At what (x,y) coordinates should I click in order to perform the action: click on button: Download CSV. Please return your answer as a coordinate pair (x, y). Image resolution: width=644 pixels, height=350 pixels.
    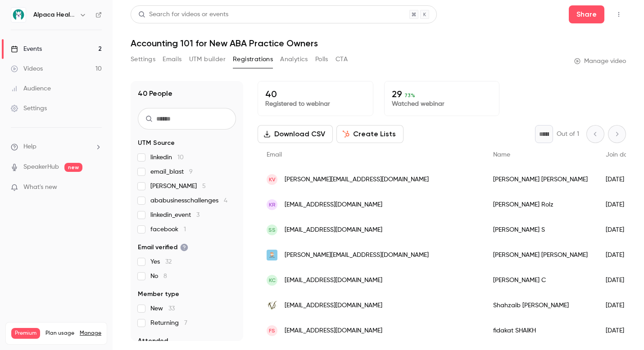
    Looking at the image, I should click on (295, 134).